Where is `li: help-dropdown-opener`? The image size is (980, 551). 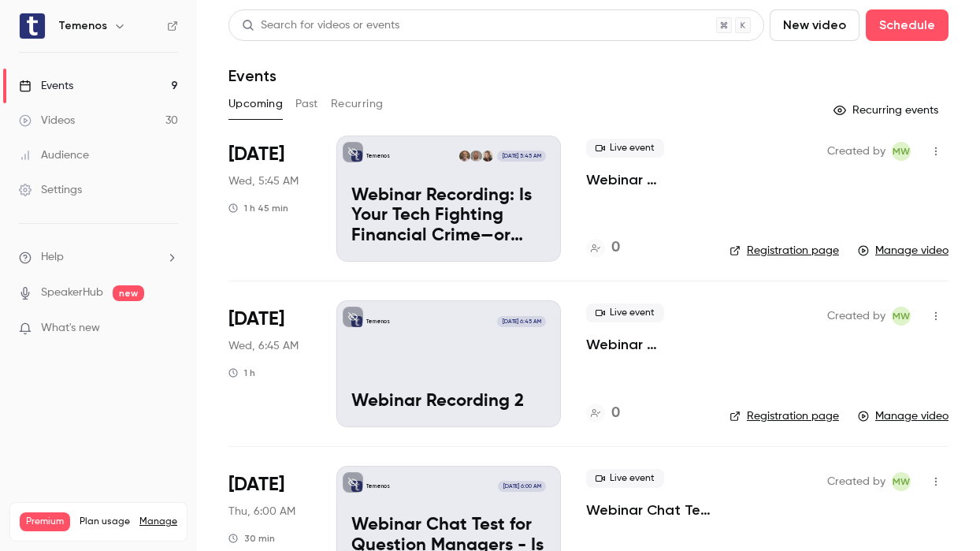
li: help-dropdown-opener is located at coordinates (99, 257).